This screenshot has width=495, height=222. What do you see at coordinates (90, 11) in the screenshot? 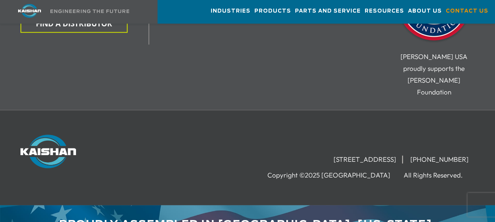
I see `img: Engineering the future` at bounding box center [90, 11].